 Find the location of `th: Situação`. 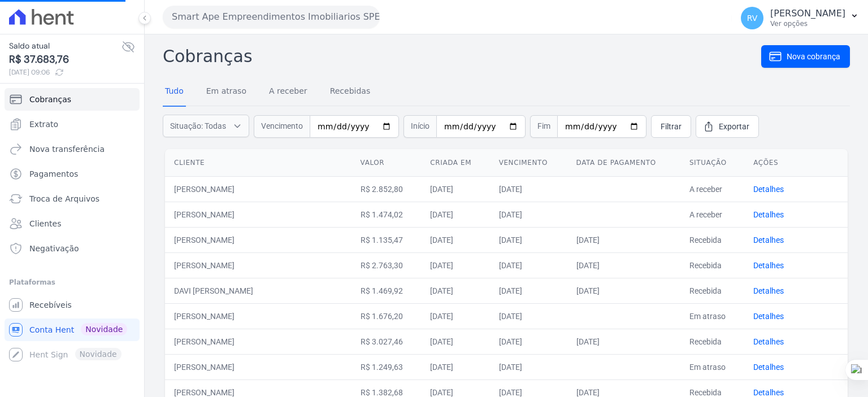

th: Situação is located at coordinates (712, 163).